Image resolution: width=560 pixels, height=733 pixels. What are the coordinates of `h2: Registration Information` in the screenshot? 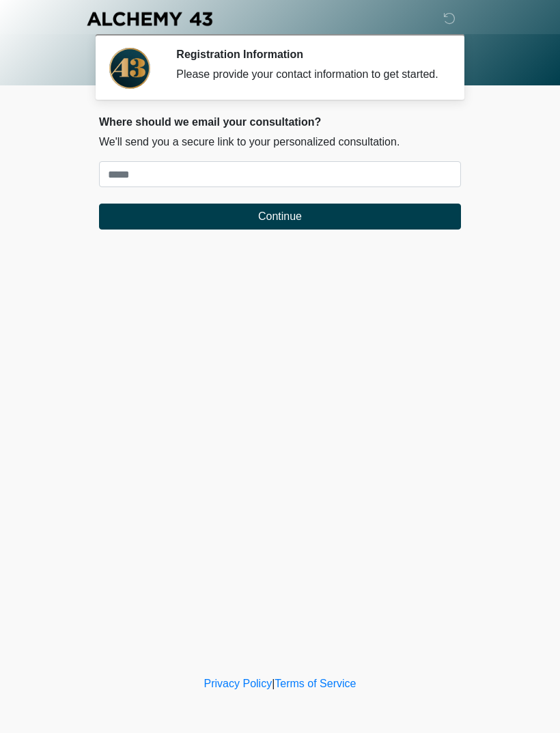 It's located at (308, 54).